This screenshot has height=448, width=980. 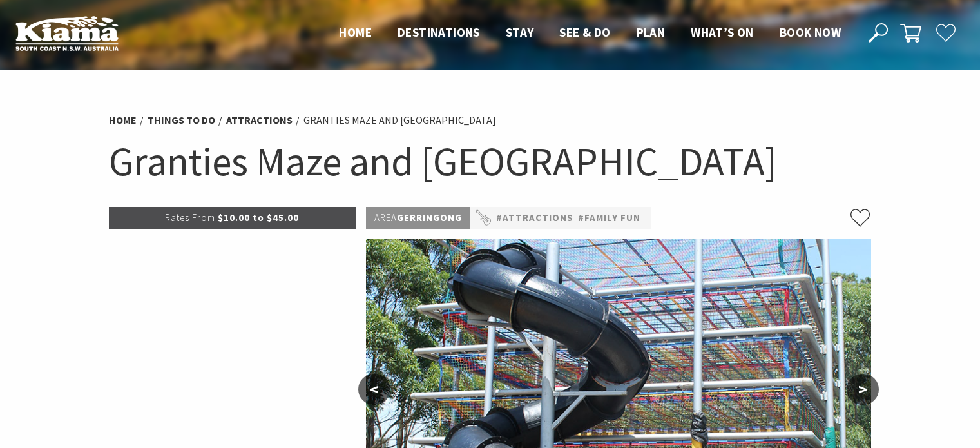 I want to click on span: Rates From:, so click(x=192, y=218).